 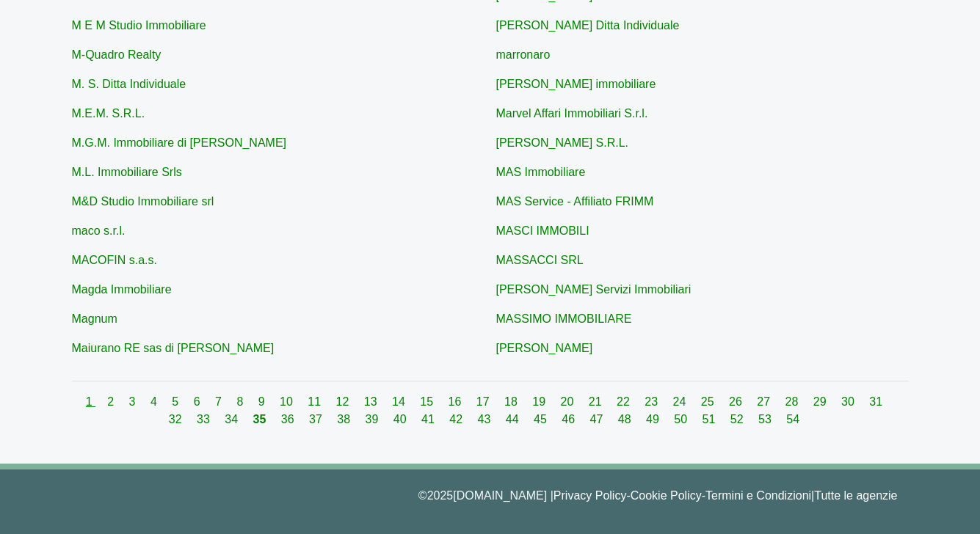 I want to click on a: 8, so click(x=240, y=402).